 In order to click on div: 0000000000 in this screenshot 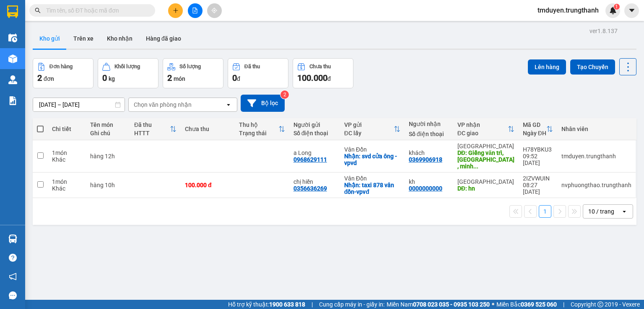, I will do `click(425, 189)`.